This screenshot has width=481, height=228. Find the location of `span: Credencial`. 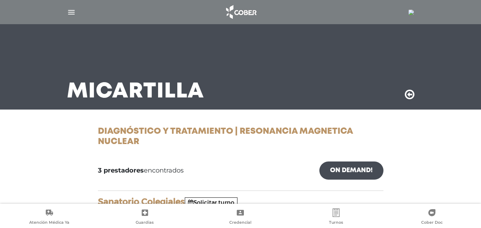

span: Credencial is located at coordinates (240, 223).